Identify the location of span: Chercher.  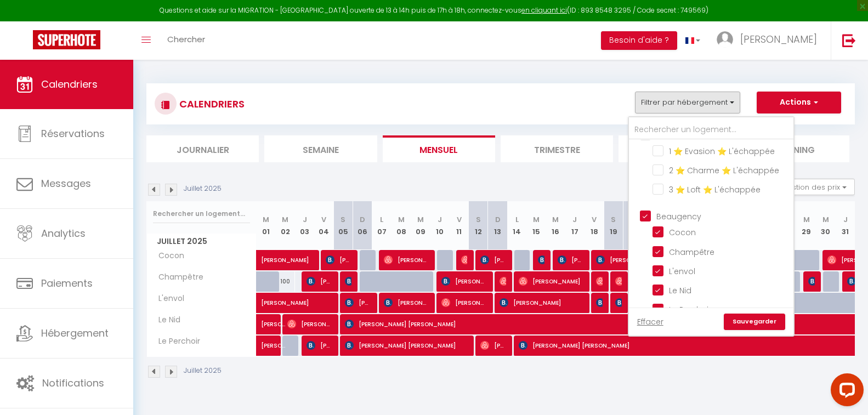
(186, 39).